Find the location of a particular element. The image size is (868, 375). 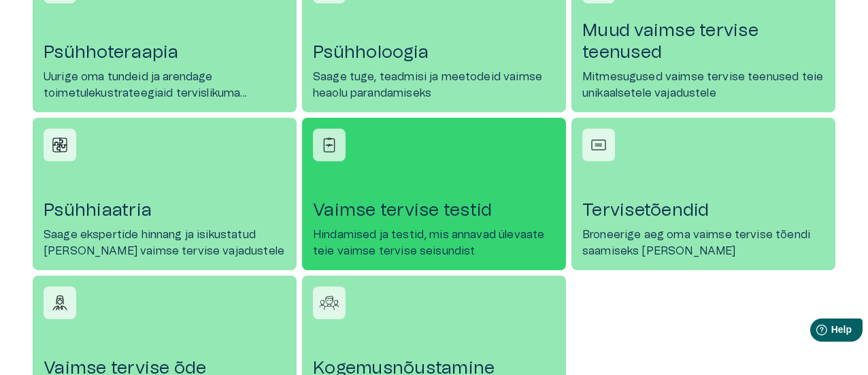

h4: Psühholoogia is located at coordinates (434, 53).